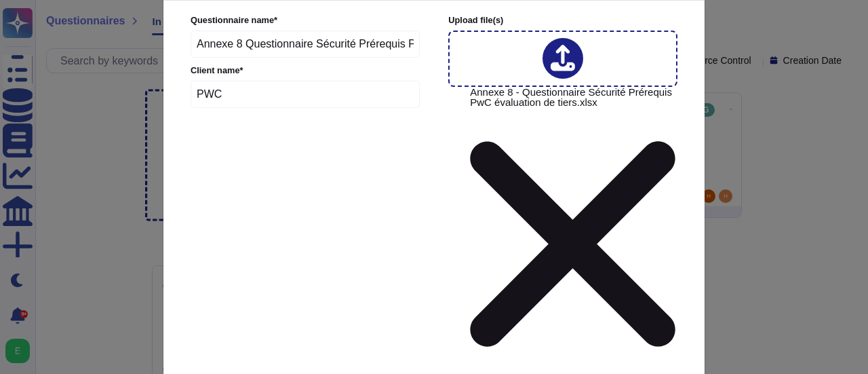 The height and width of the screenshot is (374, 868). What do you see at coordinates (305, 71) in the screenshot?
I see `label: Client name` at bounding box center [305, 71].